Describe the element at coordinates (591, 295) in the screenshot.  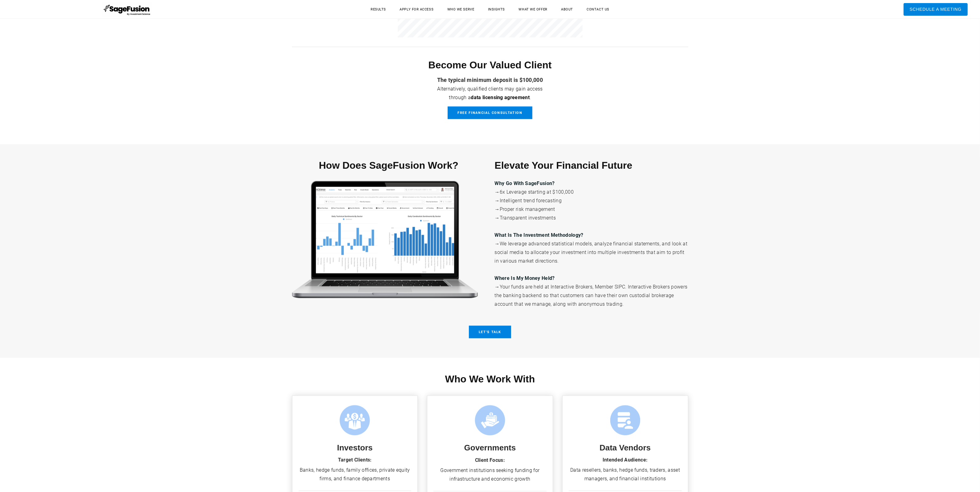
I see `font: Your funds are held at Interactive Brokers, Member SIPC. Interactive Brokers powers the banking b...` at that location.